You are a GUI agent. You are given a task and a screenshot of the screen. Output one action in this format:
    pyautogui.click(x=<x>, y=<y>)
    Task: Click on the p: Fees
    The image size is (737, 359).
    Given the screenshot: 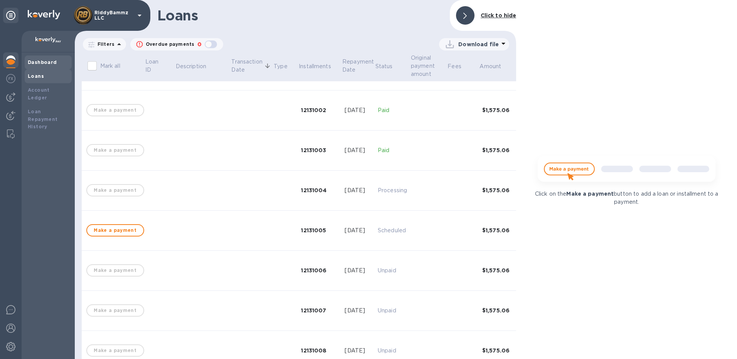 What is the action you would take?
    pyautogui.click(x=455, y=66)
    